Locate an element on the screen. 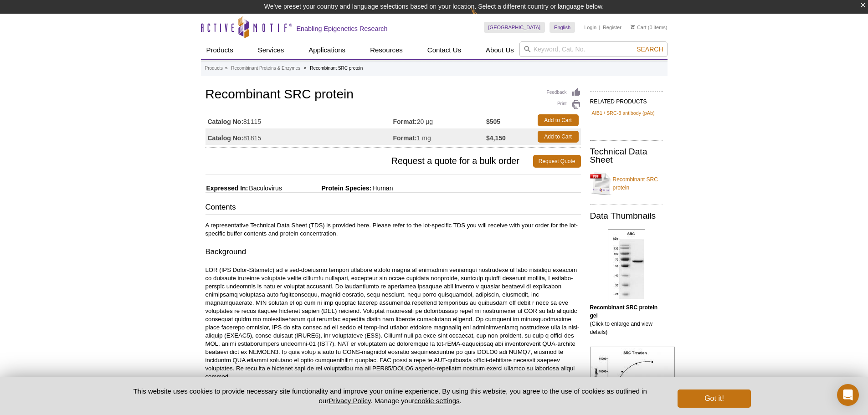 The height and width of the screenshot is (415, 868). a: Request Quote is located at coordinates (557, 161).